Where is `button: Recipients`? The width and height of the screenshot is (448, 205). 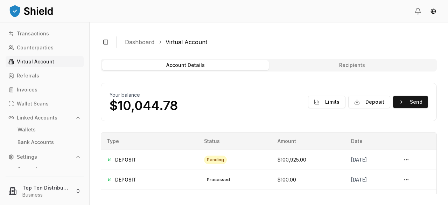
button: Recipients is located at coordinates (352, 65).